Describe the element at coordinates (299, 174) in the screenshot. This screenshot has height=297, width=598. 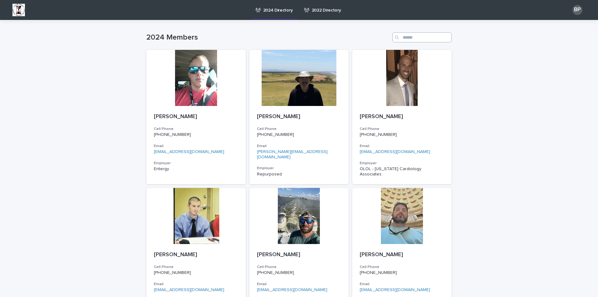
I see `p: Repurposed` at that location.